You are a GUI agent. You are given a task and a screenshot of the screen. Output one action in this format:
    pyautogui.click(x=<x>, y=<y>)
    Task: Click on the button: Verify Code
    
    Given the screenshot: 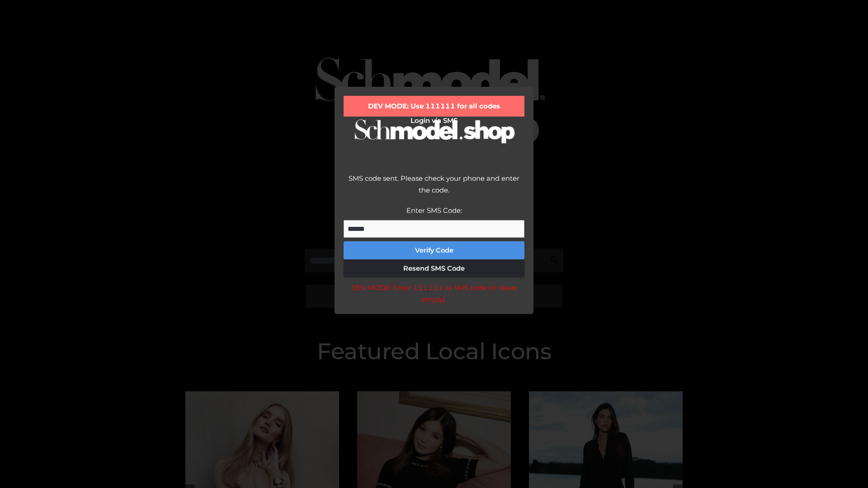 What is the action you would take?
    pyautogui.click(x=434, y=250)
    